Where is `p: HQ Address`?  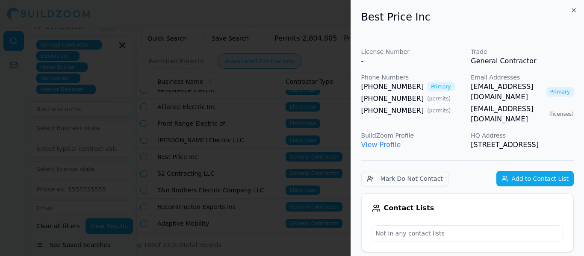
p: HQ Address is located at coordinates (522, 136).